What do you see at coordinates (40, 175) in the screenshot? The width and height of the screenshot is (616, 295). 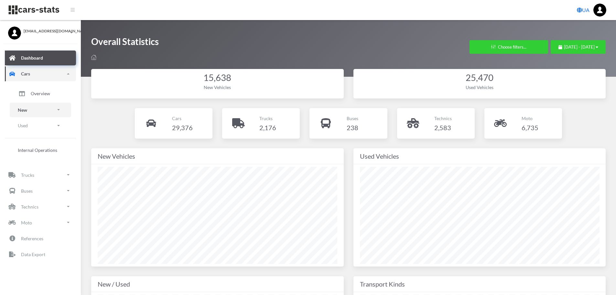 I see `a: Trucks` at bounding box center [40, 175].